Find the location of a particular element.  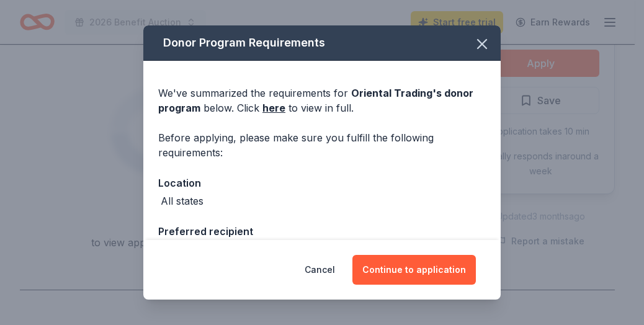

a: here is located at coordinates (273, 108).